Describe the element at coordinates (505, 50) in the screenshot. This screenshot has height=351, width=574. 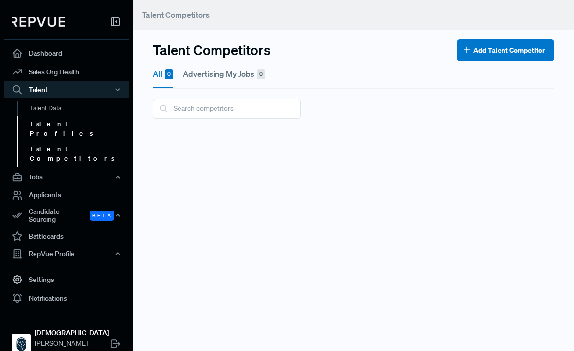
I see `button: Add Talent Competitor` at that location.